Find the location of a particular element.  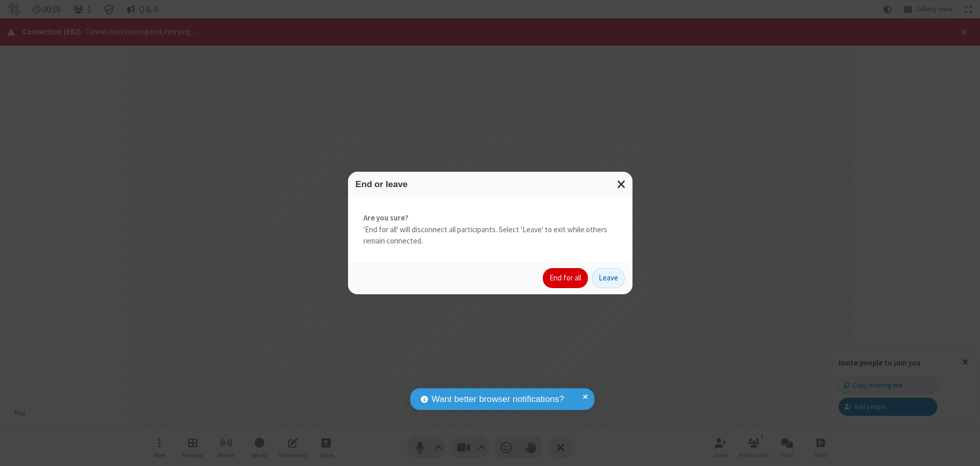

button: End for all is located at coordinates (565, 278).